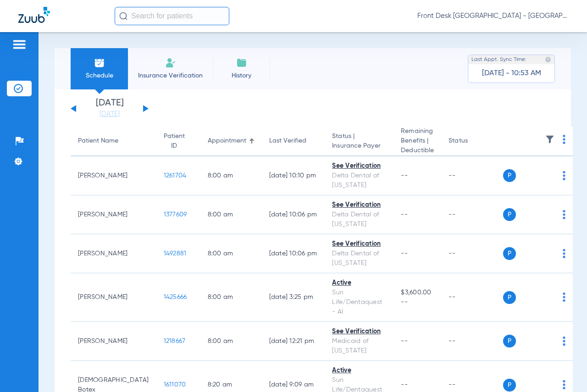  What do you see at coordinates (241, 76) in the screenshot?
I see `span: History` at bounding box center [241, 76].